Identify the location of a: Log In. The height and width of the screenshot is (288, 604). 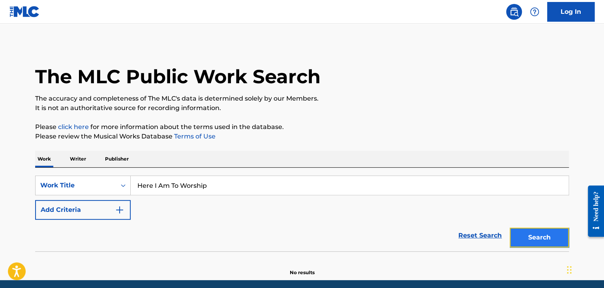
(571, 12).